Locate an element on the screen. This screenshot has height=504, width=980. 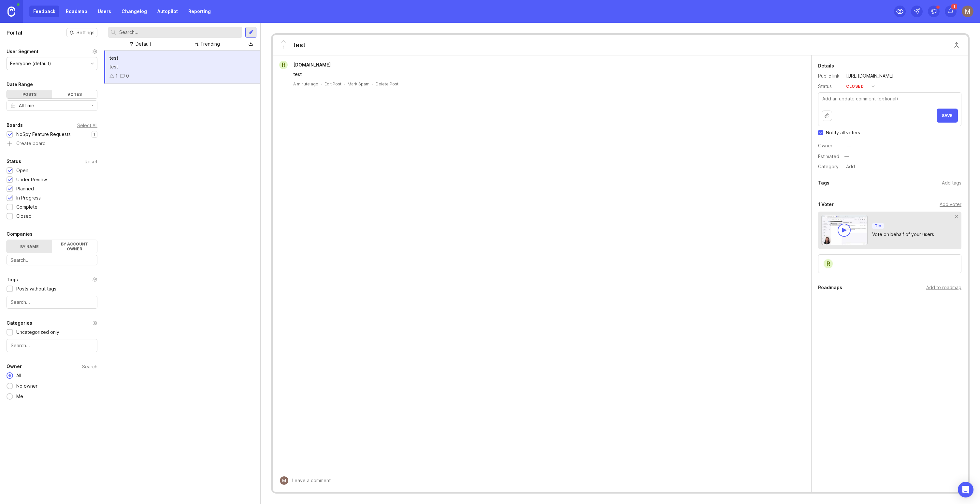
div: Planned is located at coordinates (25, 188).